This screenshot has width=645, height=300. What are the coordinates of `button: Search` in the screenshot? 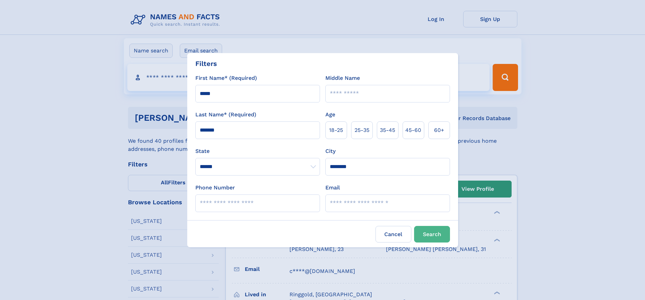 It's located at (432, 234).